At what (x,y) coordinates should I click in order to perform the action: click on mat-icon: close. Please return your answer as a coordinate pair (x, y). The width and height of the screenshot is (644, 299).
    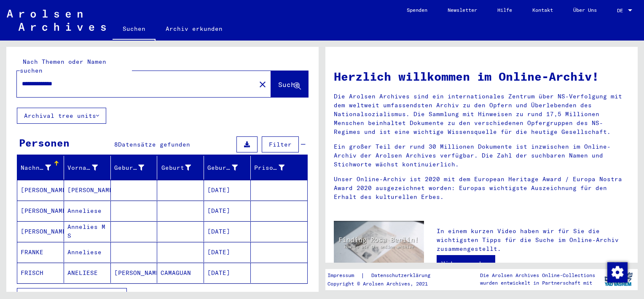
    Looking at the image, I should click on (263, 84).